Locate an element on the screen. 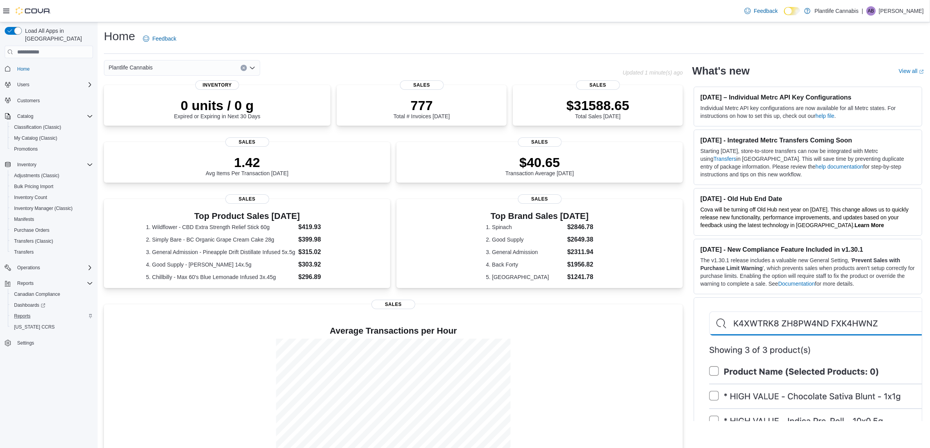 The height and width of the screenshot is (448, 930). button: Transfers (Classic) is located at coordinates (52, 241).